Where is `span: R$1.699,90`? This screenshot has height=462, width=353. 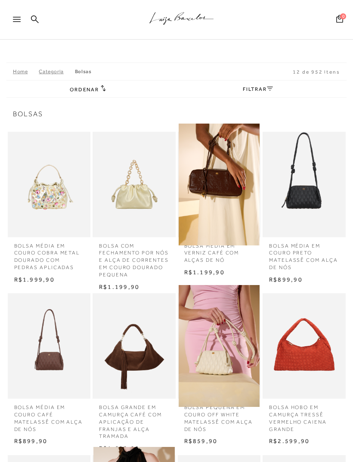 span: R$1.699,90 is located at coordinates (119, 448).